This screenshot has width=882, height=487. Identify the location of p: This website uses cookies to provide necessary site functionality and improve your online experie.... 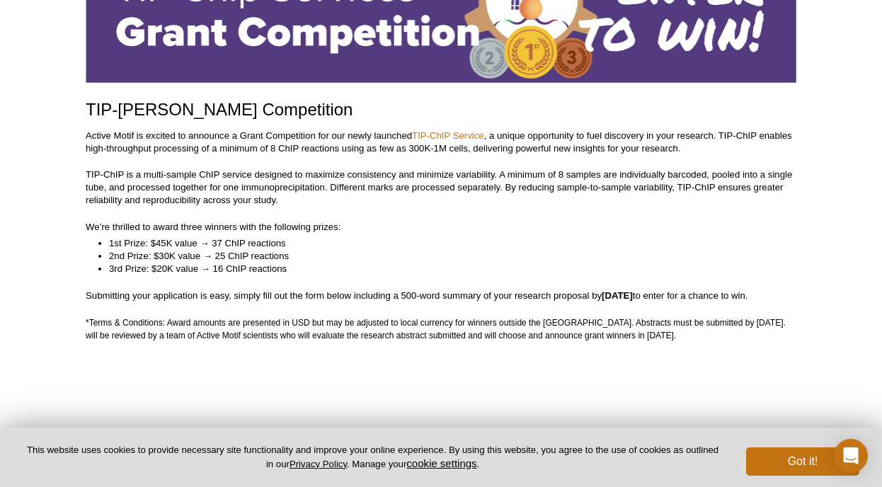
(372, 457).